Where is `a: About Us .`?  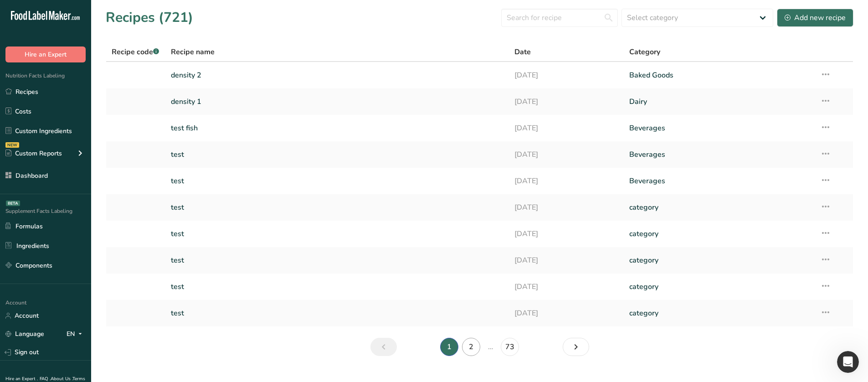
a: About Us . is located at coordinates (62, 379).